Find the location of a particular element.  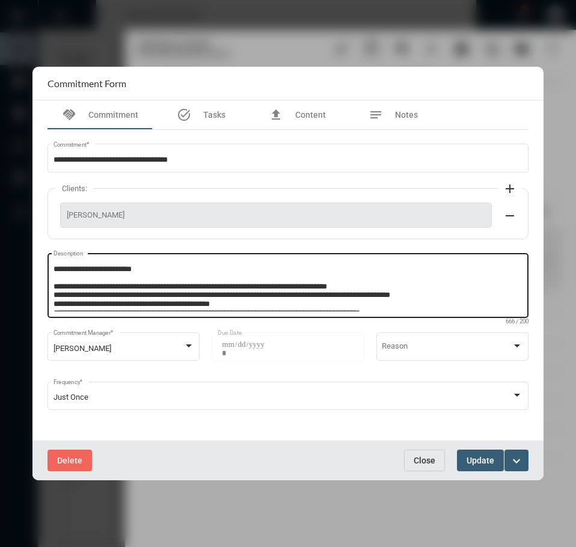

h2: Commitment Form is located at coordinates (87, 83).